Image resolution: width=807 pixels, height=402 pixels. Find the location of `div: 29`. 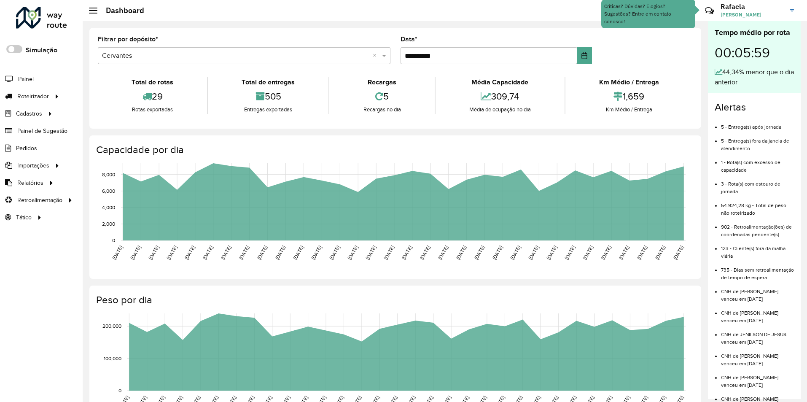

div: 29 is located at coordinates (152, 96).